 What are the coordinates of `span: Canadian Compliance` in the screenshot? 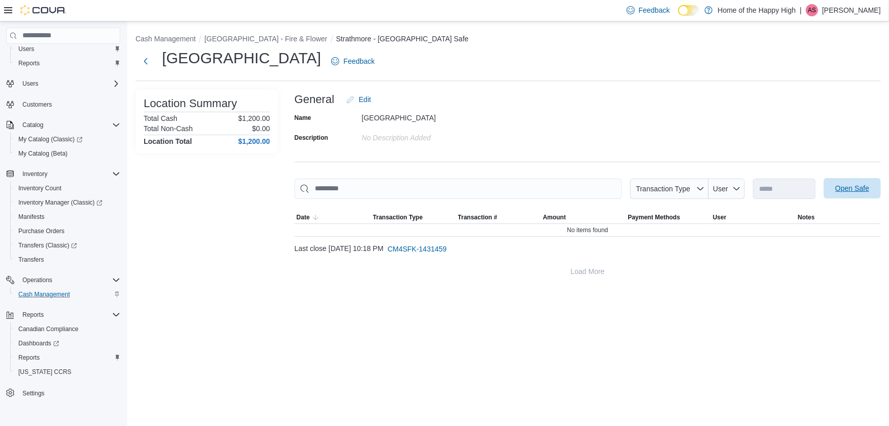 It's located at (48, 329).